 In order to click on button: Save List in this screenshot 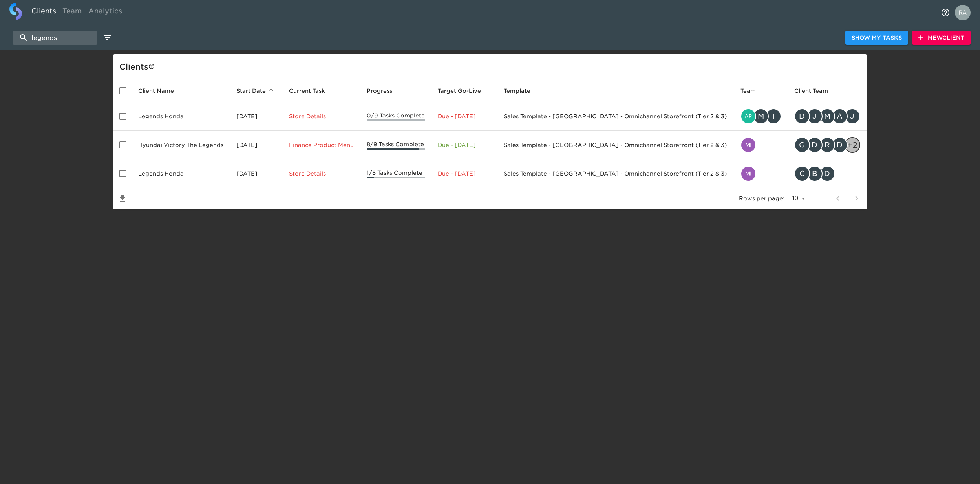, I will do `click(123, 199)`.